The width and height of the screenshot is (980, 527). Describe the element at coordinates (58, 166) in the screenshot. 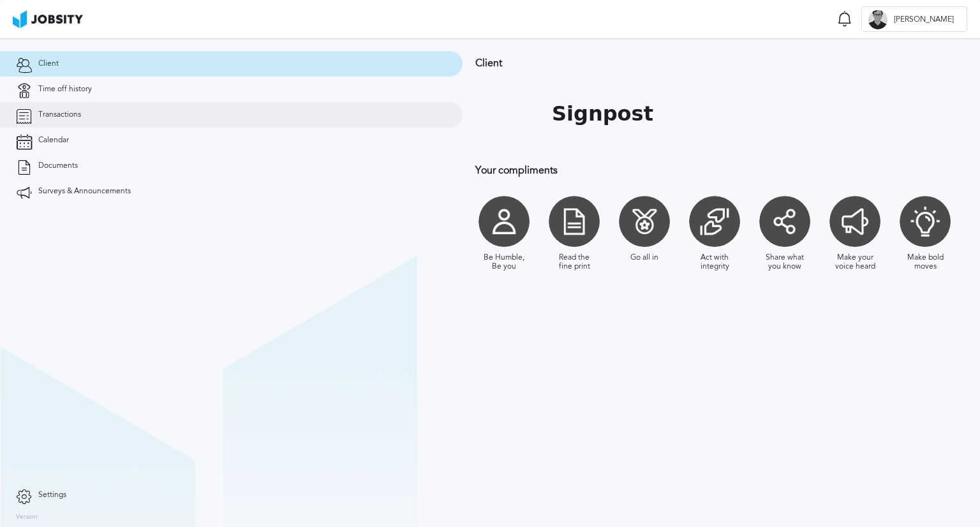

I see `span: Documents` at that location.